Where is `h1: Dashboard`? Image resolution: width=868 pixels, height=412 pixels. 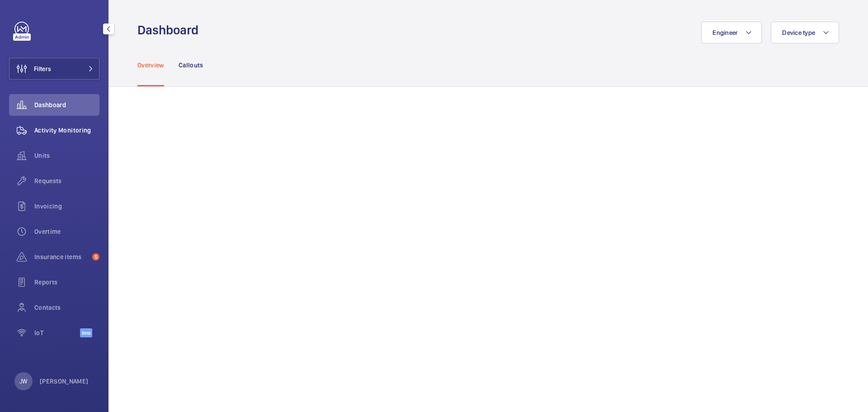 h1: Dashboard is located at coordinates (170, 30).